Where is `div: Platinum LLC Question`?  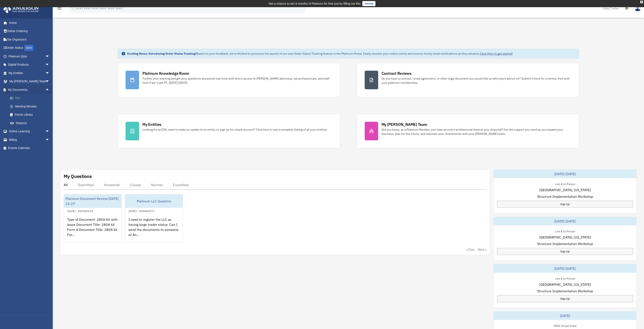 div: Platinum LLC Question is located at coordinates (154, 201).